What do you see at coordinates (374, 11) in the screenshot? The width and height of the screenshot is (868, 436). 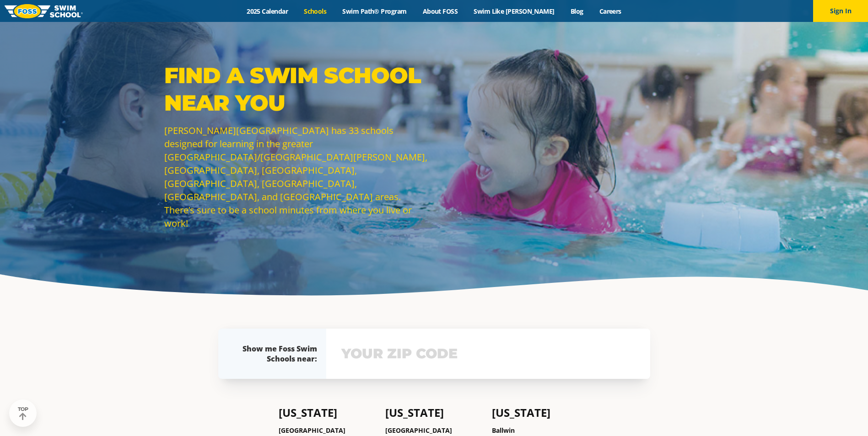 I see `a: Swim Path® Program` at bounding box center [374, 11].